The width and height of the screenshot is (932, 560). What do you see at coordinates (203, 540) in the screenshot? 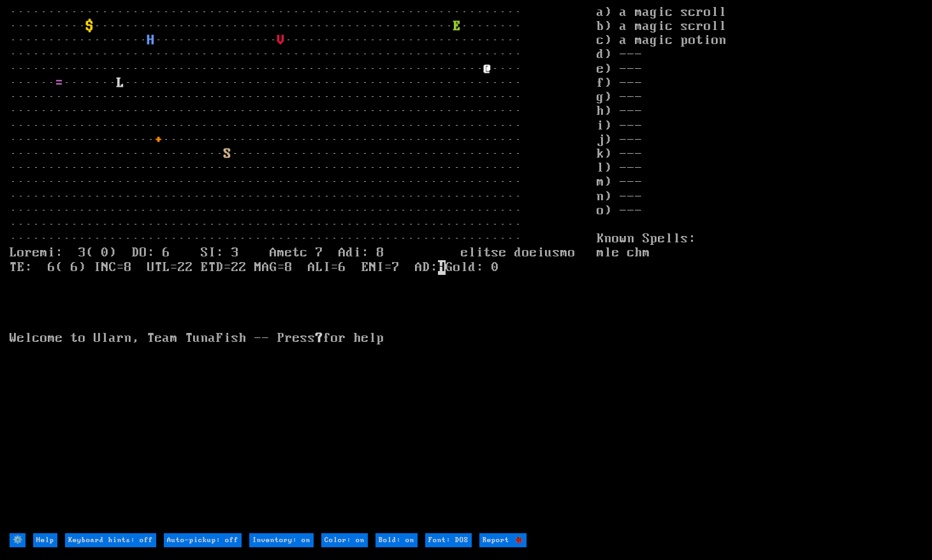
I see `input: Auto-pickup: off` at bounding box center [203, 540].